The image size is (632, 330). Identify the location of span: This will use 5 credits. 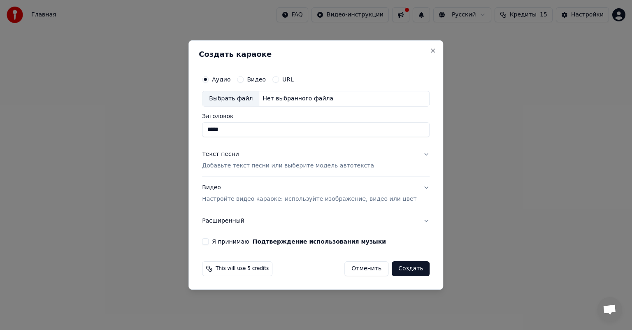
(242, 269).